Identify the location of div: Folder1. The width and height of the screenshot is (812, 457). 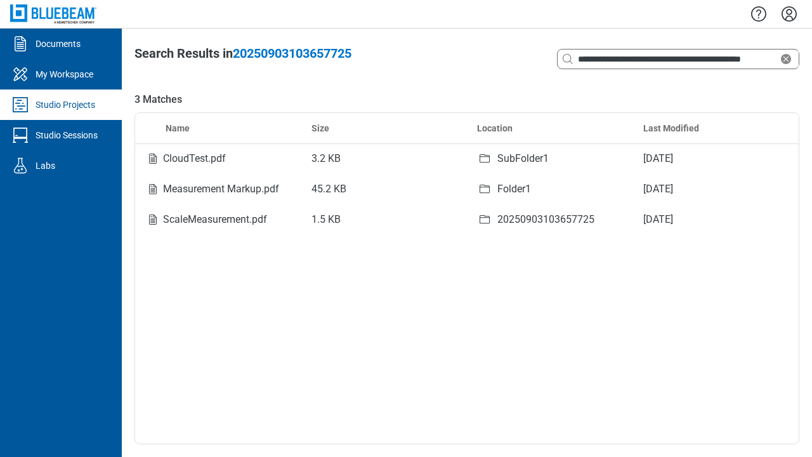
(514, 189).